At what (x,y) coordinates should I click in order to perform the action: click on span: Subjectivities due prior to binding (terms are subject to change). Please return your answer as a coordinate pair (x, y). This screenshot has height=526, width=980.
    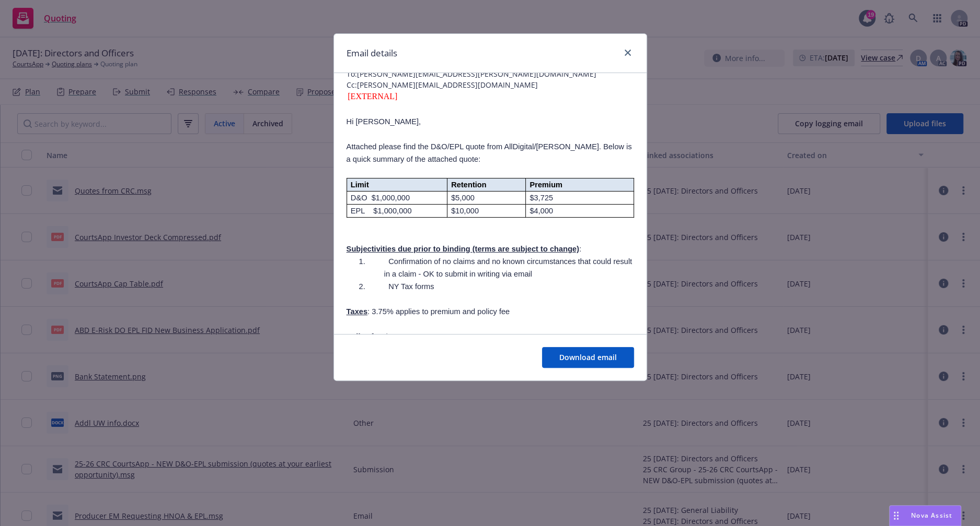
    Looking at the image, I should click on (463, 249).